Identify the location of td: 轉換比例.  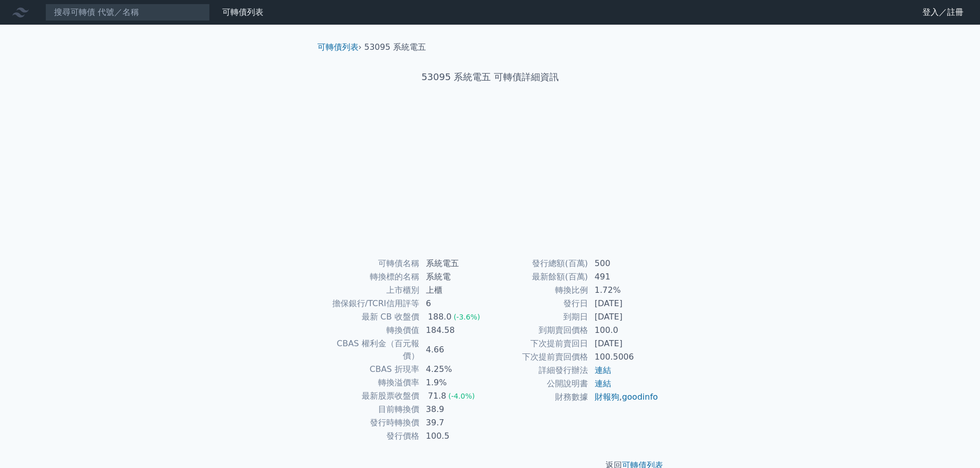
(539, 290).